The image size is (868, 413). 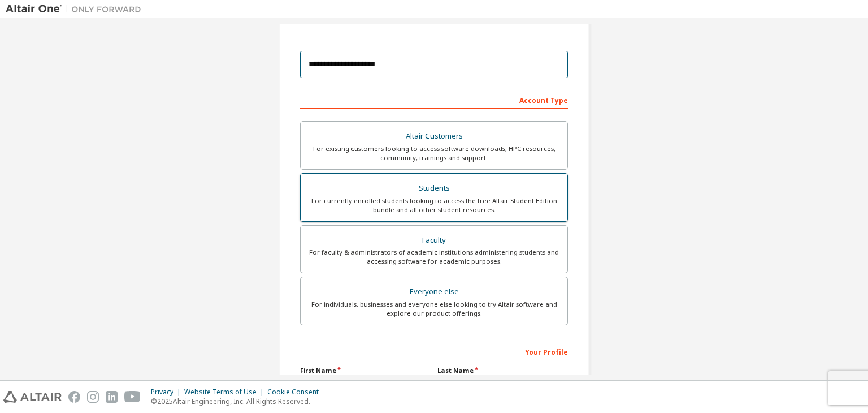 I want to click on div: Faculty, so click(x=434, y=241).